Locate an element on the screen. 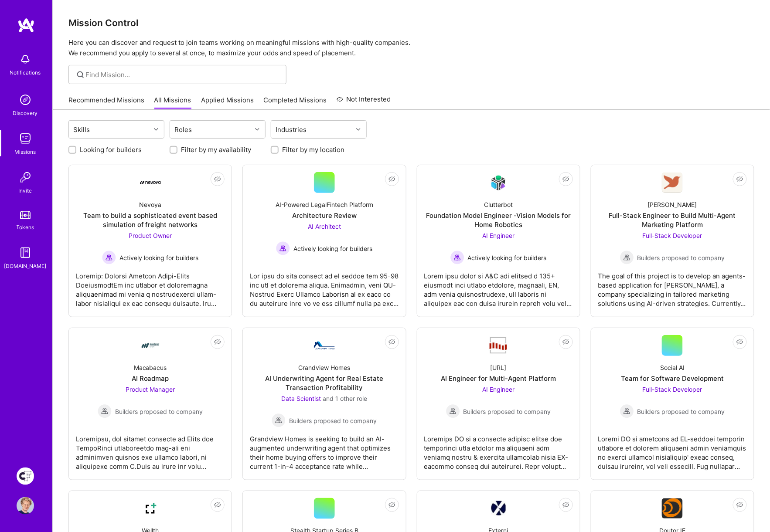  h3: Mission Control is located at coordinates (411, 23).